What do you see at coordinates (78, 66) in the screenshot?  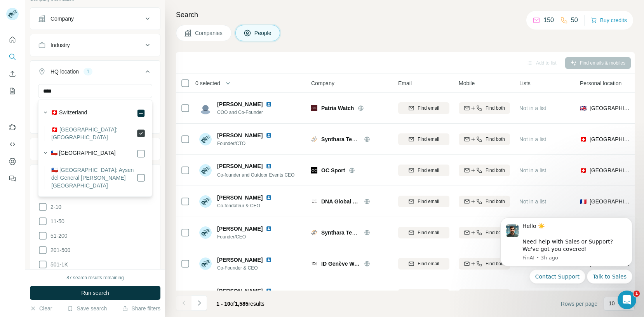 I see `div: Quick reply options` at bounding box center [78, 66].